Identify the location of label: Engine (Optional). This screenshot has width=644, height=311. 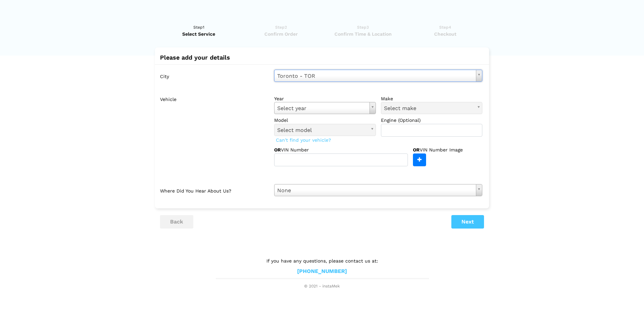
(432, 120).